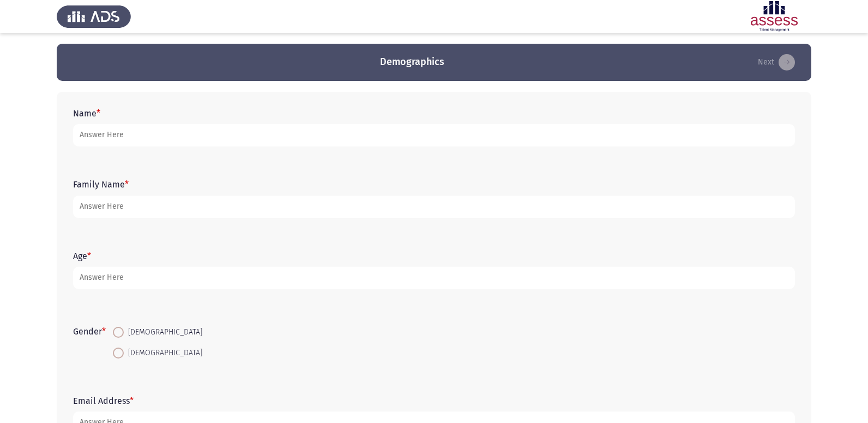 Image resolution: width=868 pixels, height=423 pixels. Describe the element at coordinates (412, 62) in the screenshot. I see `h3: Demographics` at that location.